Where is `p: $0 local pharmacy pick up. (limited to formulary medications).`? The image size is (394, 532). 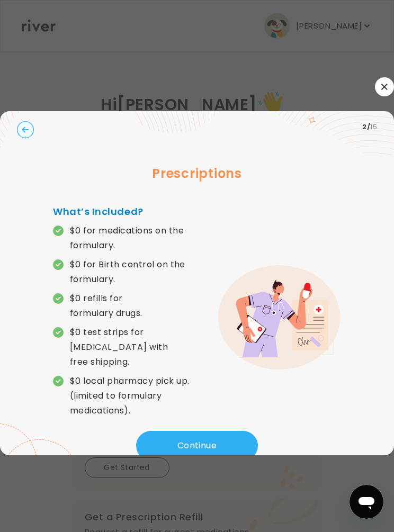 p: $0 local pharmacy pick up. (limited to formulary medications). is located at coordinates (133, 396).